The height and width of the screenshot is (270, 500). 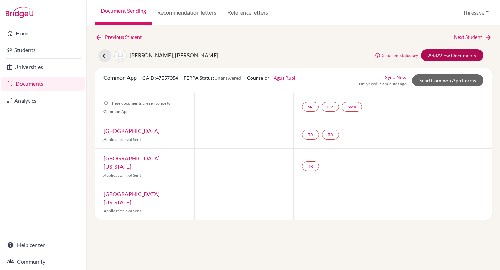 I want to click on span: Common App, so click(x=120, y=77).